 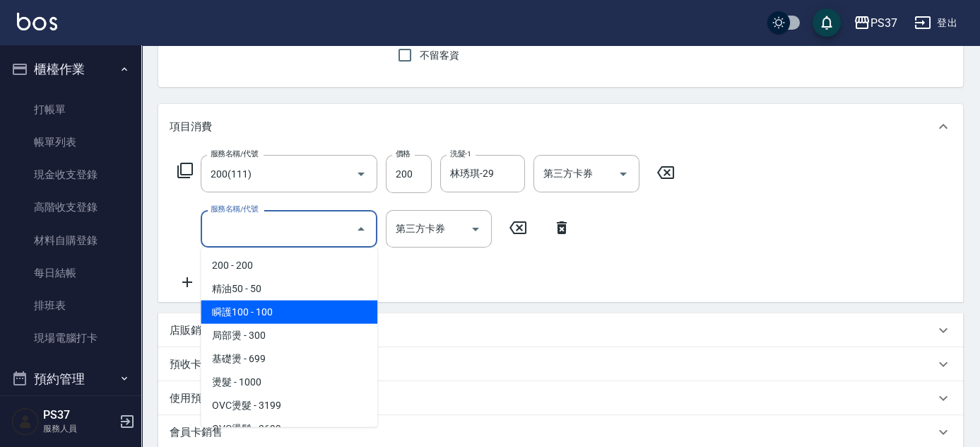 What do you see at coordinates (79, 429) in the screenshot?
I see `p: 服務人員` at bounding box center [79, 429].